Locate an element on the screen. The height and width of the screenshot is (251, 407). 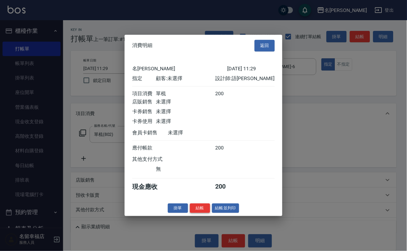
button: 結帳 is located at coordinates (200, 208).